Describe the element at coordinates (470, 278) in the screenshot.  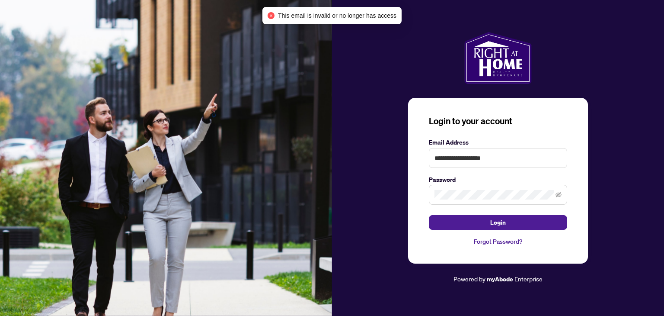
I see `span: Powered by` at that location.